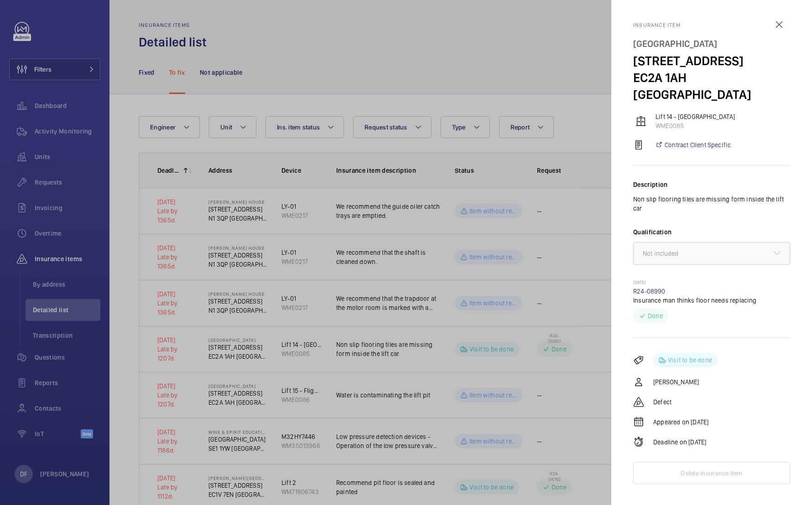 This screenshot has width=812, height=505. Describe the element at coordinates (712, 204) in the screenshot. I see `p: Non slip flooring tiles are missing form inside the lift car` at that location.